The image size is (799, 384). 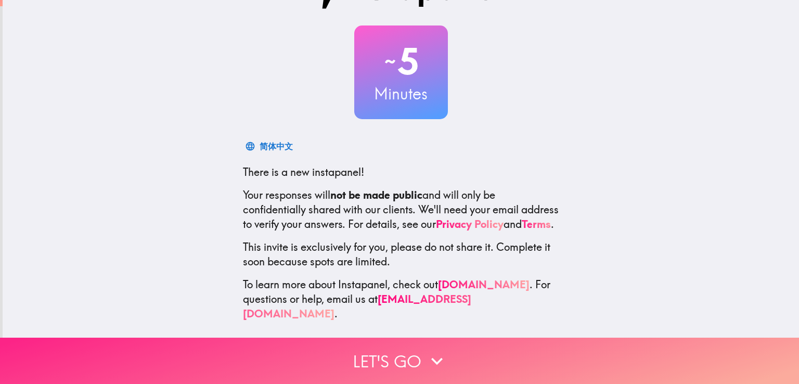 I want to click on a: Terms, so click(x=536, y=224).